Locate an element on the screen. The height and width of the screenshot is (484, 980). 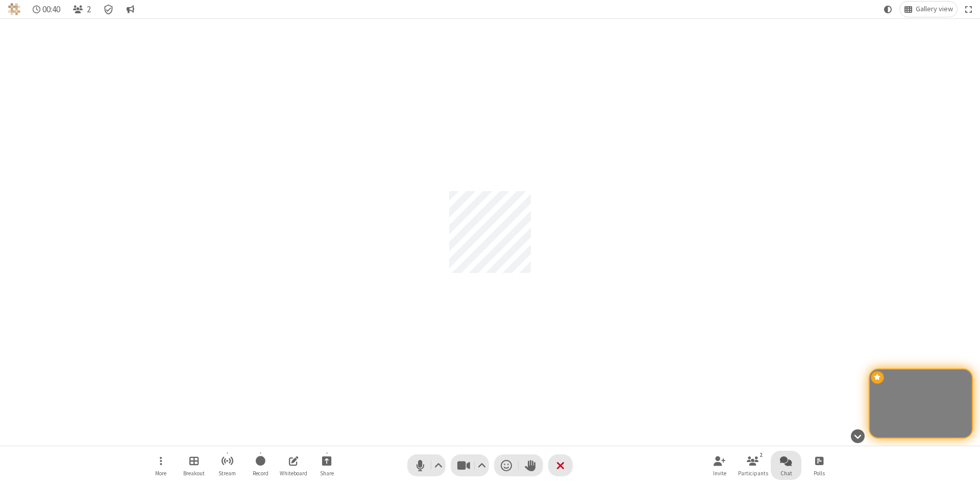
span: 2 is located at coordinates (89, 10).